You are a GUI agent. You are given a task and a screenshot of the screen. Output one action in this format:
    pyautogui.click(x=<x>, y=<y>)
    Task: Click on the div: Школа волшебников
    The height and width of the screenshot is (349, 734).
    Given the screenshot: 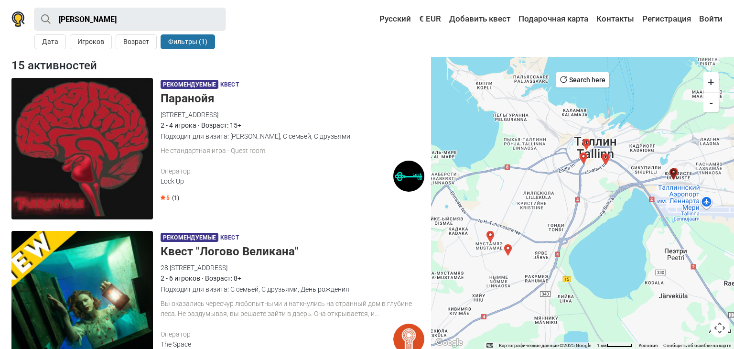 What is the action you would take?
    pyautogui.click(x=508, y=250)
    